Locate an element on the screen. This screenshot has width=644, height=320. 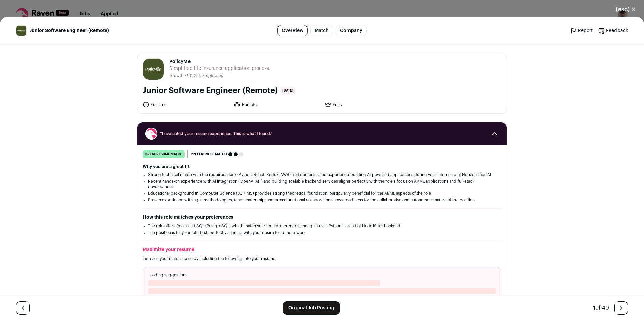
span: “I evaluated your resume experience. This is what I found.” is located at coordinates (322, 134).